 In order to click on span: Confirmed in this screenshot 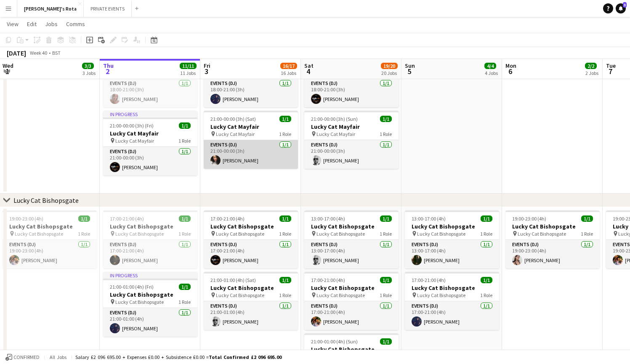, I will do `click(26, 358)`.